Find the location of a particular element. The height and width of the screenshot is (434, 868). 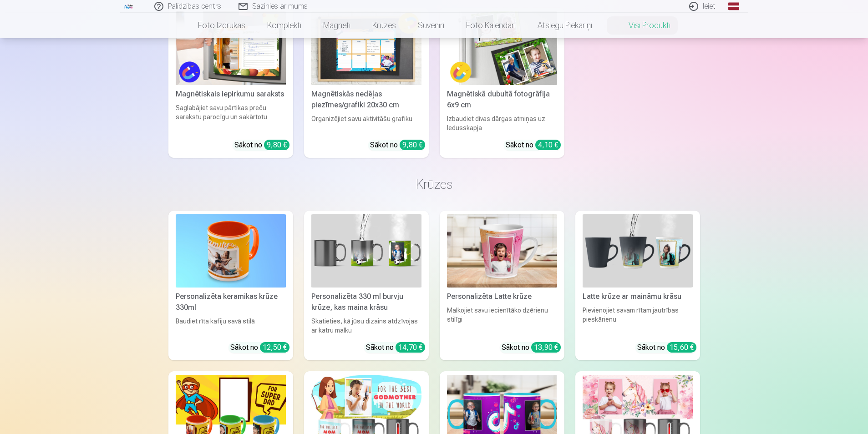

div: Skatieties, kā jūsu dizains atdzīvojas ar katru malku is located at coordinates (366, 326).